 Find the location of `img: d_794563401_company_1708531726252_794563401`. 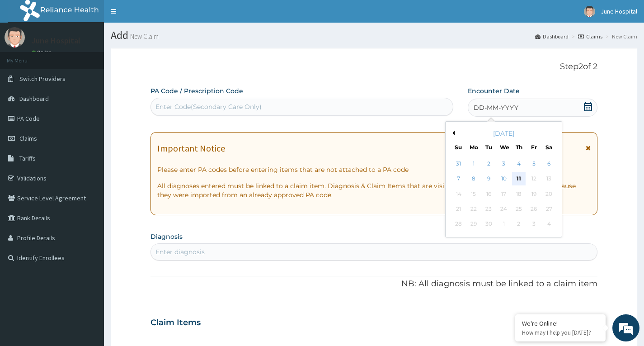

img: d_794563401_company_1708531726252_794563401 is located at coordinates (27, 57).